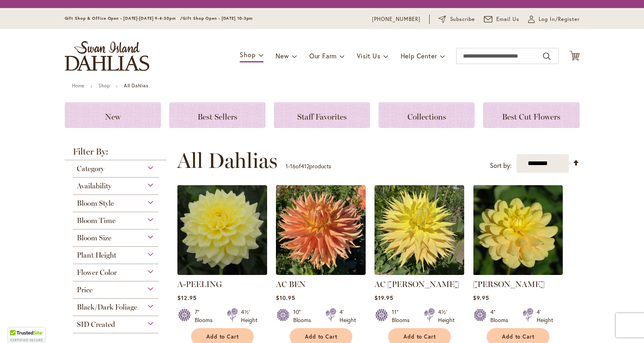  Describe the element at coordinates (457, 20) in the screenshot. I see `a: Subscribe` at that location.